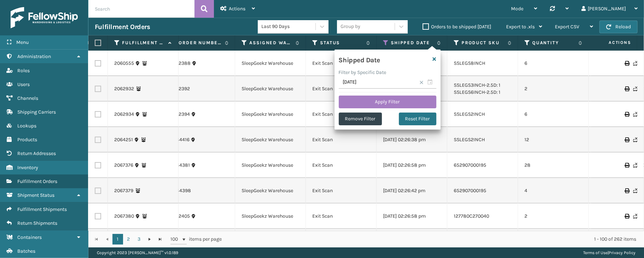 The image size is (644, 258). I want to click on span: Administration, so click(34, 56).